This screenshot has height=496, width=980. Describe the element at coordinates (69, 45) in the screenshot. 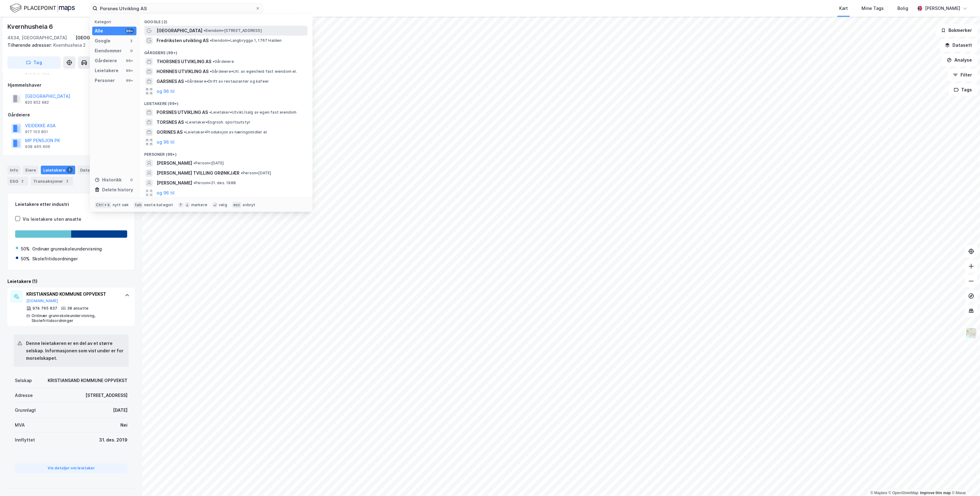

I see `div: Kvernhusheia 2` at that location.